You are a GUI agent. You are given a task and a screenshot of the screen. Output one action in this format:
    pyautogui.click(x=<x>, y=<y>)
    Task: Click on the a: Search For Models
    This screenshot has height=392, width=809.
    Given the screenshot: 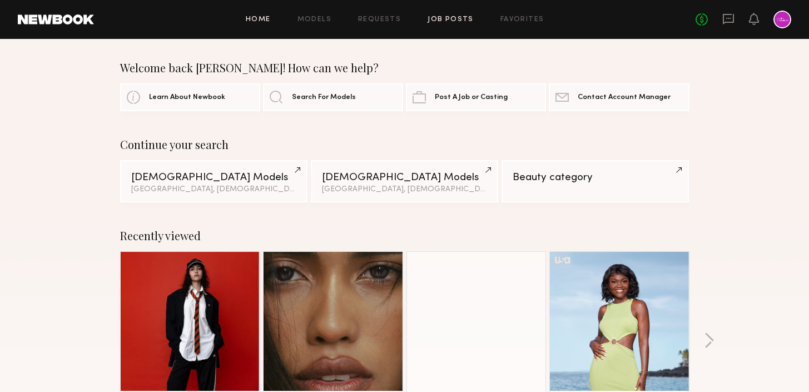 What is the action you would take?
    pyautogui.click(x=333, y=97)
    